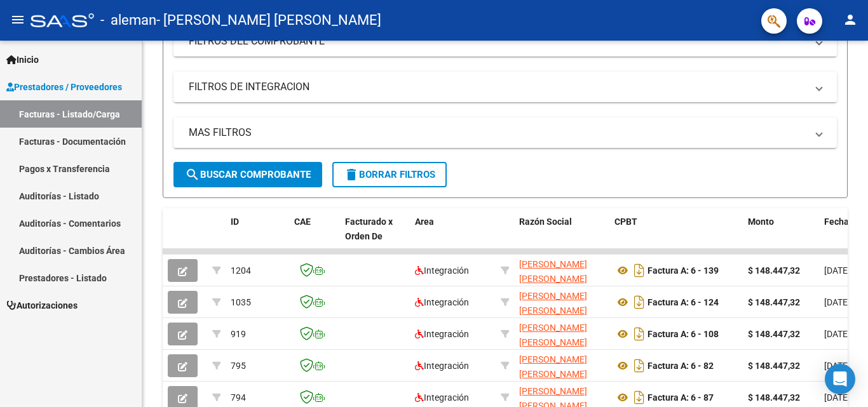 This screenshot has width=868, height=407. I want to click on strong: Factura A: 6 - 82, so click(680, 366).